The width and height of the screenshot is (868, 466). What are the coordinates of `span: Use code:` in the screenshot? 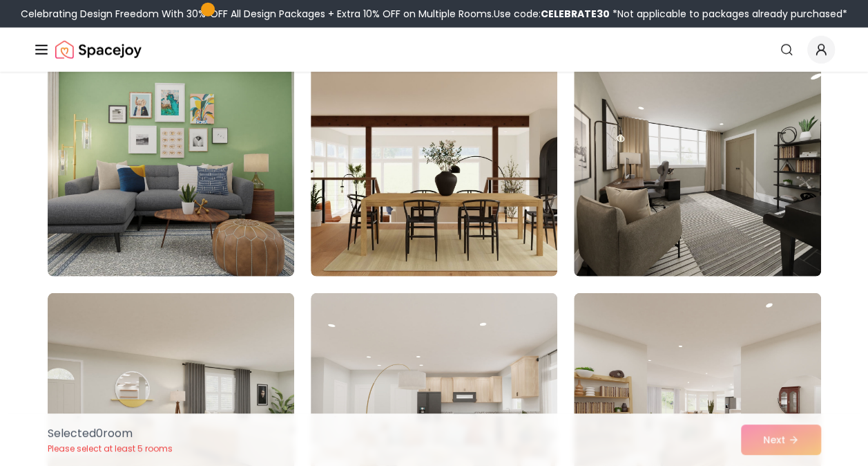 It's located at (552, 14).